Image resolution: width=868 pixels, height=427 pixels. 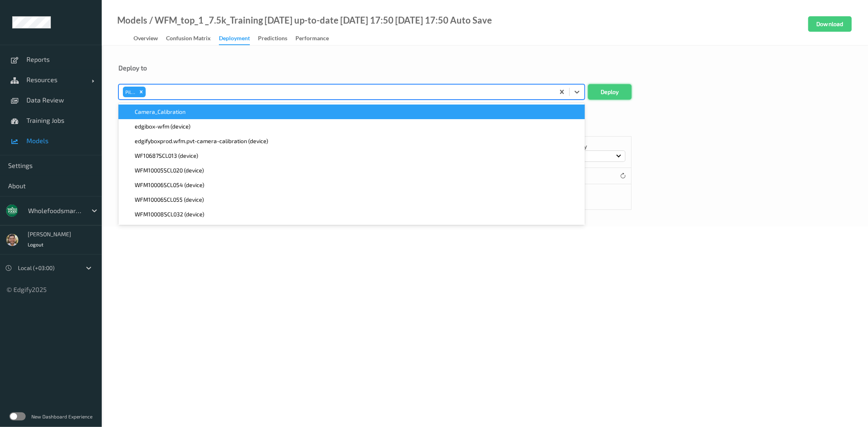 What do you see at coordinates (610, 92) in the screenshot?
I see `button: Deploy` at bounding box center [610, 92].